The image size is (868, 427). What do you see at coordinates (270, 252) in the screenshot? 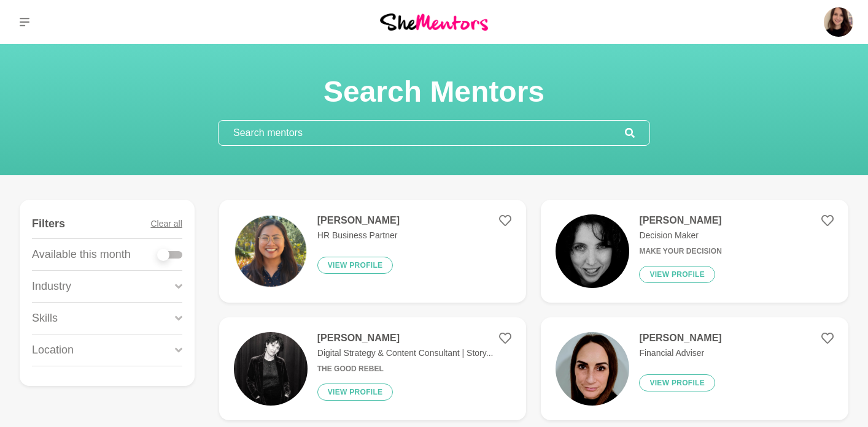
I see `img: 231d6636be52241877ec7df6b9df3e537ea7a8ca-1080x1080.png` at bounding box center [270, 252].